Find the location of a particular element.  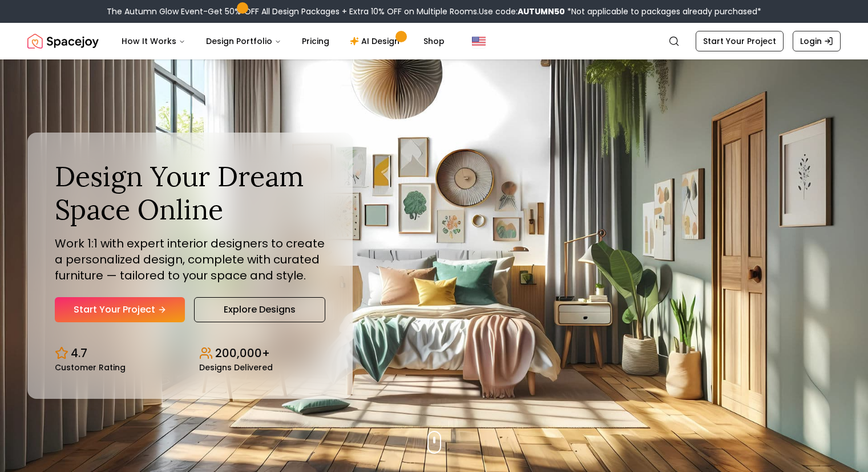

div: The Autumn Glow Event-Get 50% OFF All Design Packages + Extra 10% OFF on Multiple Rooms. is located at coordinates (434, 12).